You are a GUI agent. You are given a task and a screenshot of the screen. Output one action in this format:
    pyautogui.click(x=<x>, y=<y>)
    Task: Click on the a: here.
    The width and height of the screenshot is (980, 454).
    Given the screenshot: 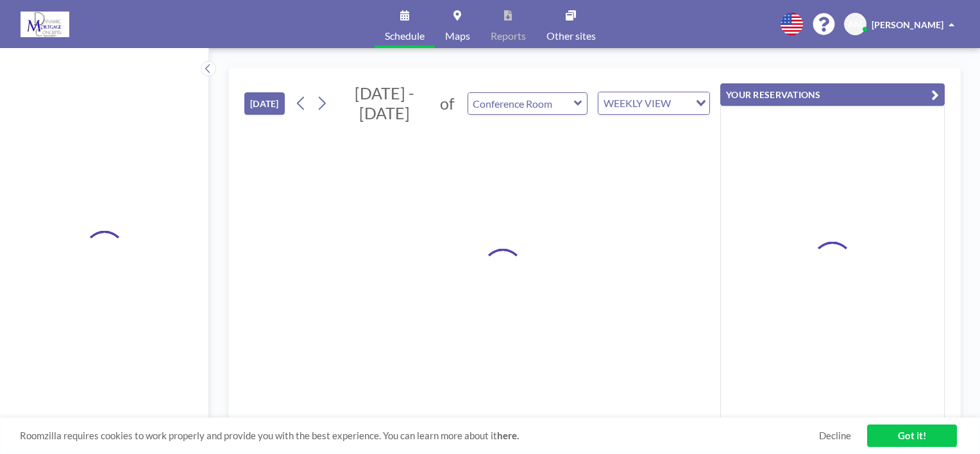 What is the action you would take?
    pyautogui.click(x=508, y=435)
    